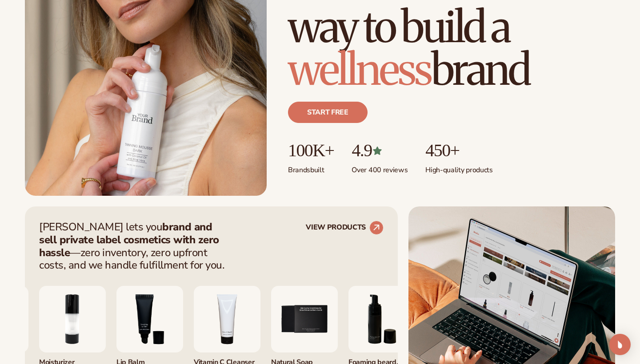  Describe the element at coordinates (72, 319) in the screenshot. I see `img: Moisturizing lotion.` at that location.